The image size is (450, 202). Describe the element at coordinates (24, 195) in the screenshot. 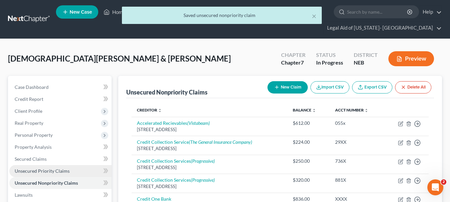

I see `span: Lawsuits` at that location.